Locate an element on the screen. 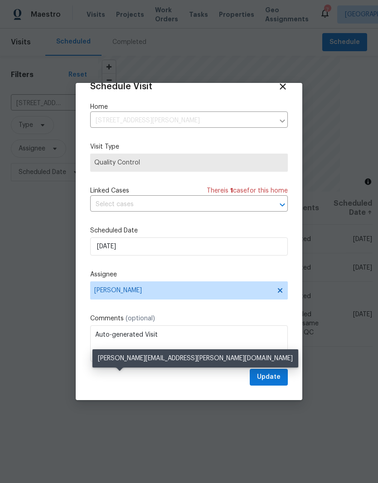 This screenshot has height=483, width=378. button: Open is located at coordinates (282, 205).